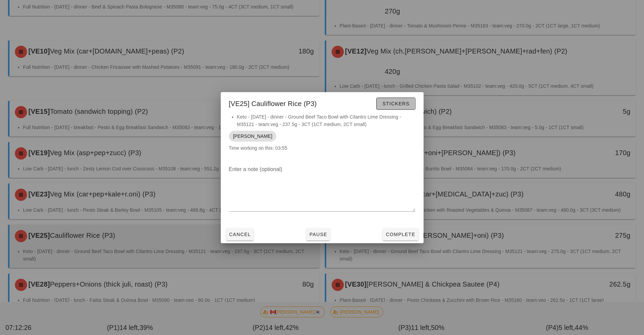  What do you see at coordinates (396, 104) in the screenshot?
I see `span: Stickers` at bounding box center [396, 104].